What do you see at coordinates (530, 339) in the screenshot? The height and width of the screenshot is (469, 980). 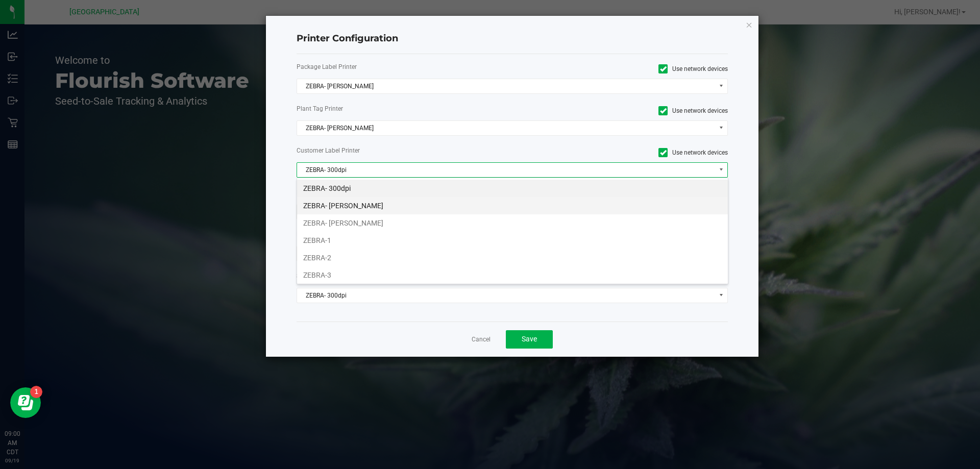 I see `span: Save` at bounding box center [530, 339].